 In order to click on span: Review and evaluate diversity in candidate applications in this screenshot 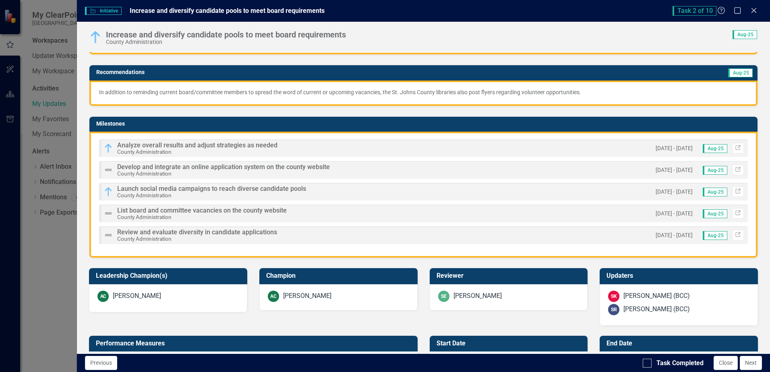, I will do `click(197, 232)`.